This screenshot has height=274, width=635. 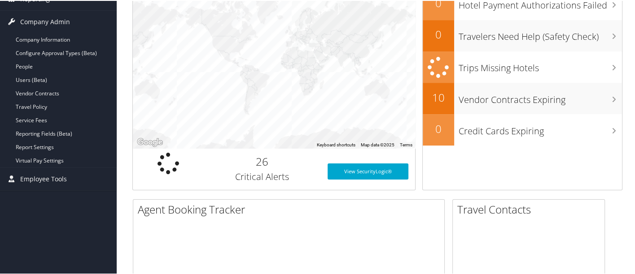 What do you see at coordinates (531, 209) in the screenshot?
I see `h2: Travel Contacts` at bounding box center [531, 209].